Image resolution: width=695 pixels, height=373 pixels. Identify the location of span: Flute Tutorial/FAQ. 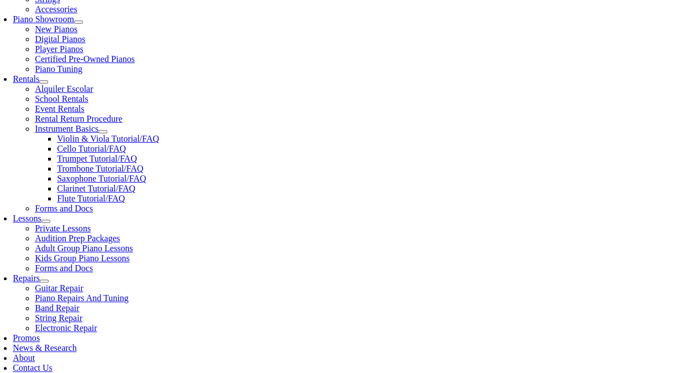
(91, 198).